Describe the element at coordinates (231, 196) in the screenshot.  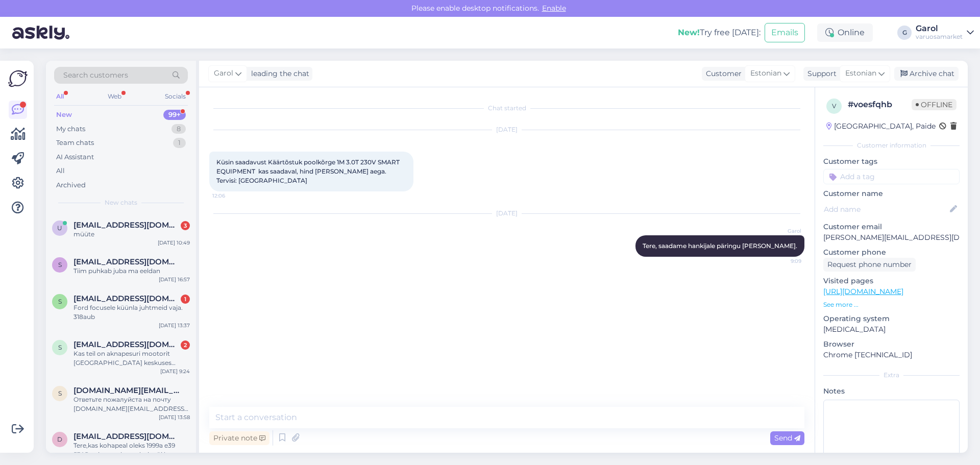
I see `span: 12:06` at that location.